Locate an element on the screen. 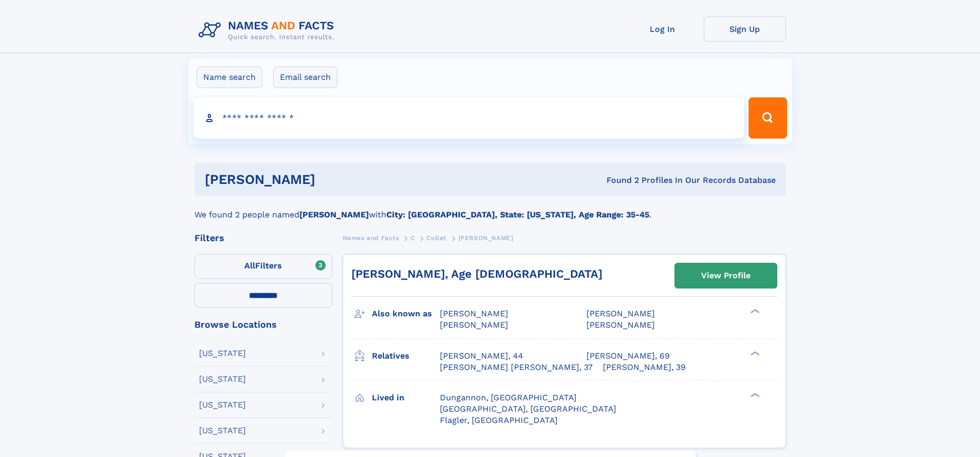 This screenshot has width=980, height=457. a: Names and Facts is located at coordinates (371, 237).